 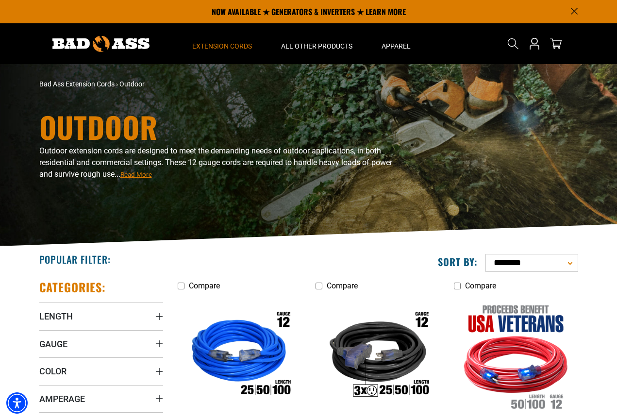 I want to click on span: Amperage, so click(x=62, y=398).